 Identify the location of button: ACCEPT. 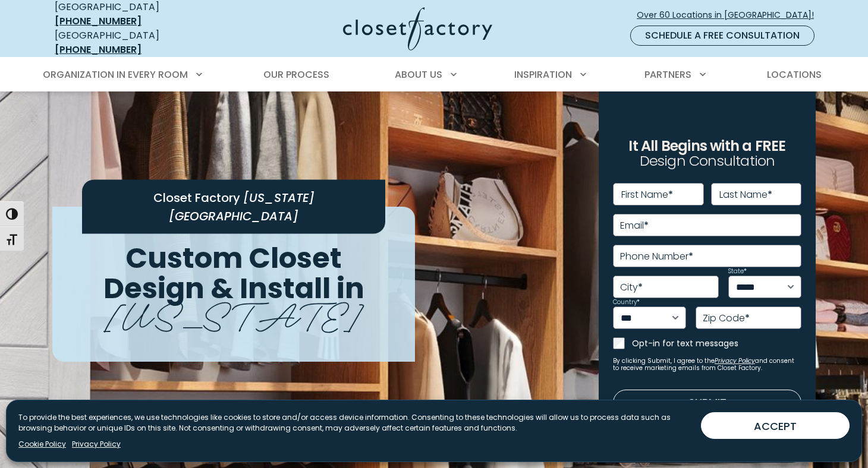
(776, 426).